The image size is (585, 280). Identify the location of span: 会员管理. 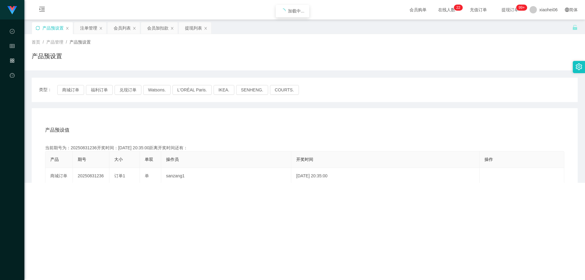
(12, 71).